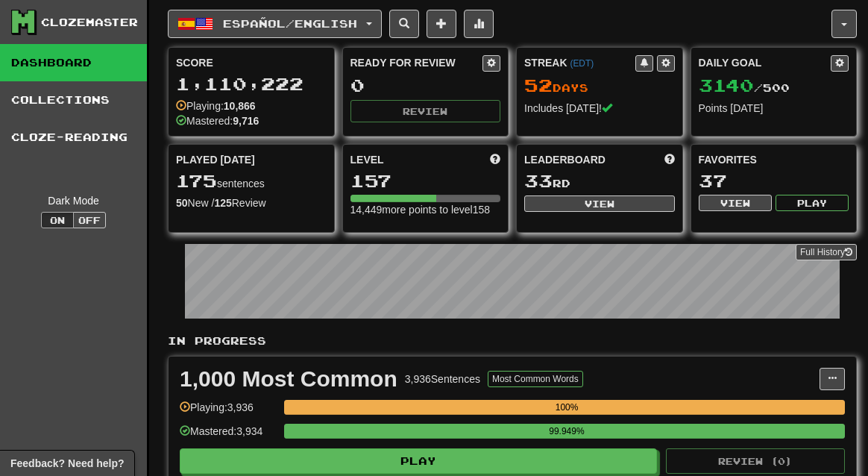  I want to click on span: This week in points, UTC, so click(670, 159).